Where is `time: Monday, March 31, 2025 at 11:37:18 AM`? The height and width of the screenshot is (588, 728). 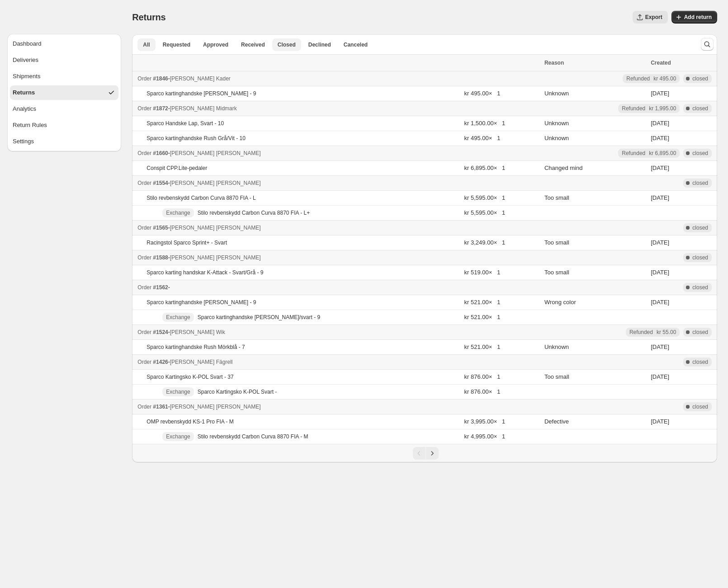 time: Monday, March 31, 2025 at 11:37:18 AM is located at coordinates (660, 167).